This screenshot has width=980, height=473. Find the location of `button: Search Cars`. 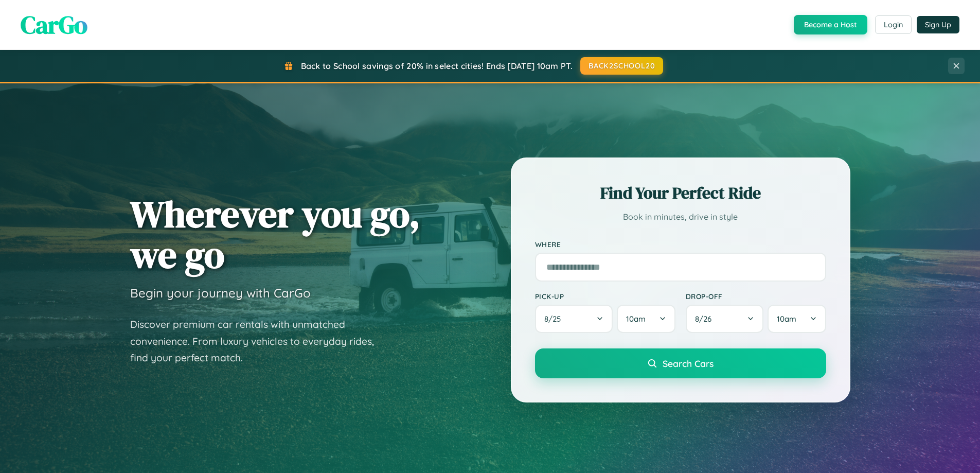

button: Search Cars is located at coordinates (681, 363).